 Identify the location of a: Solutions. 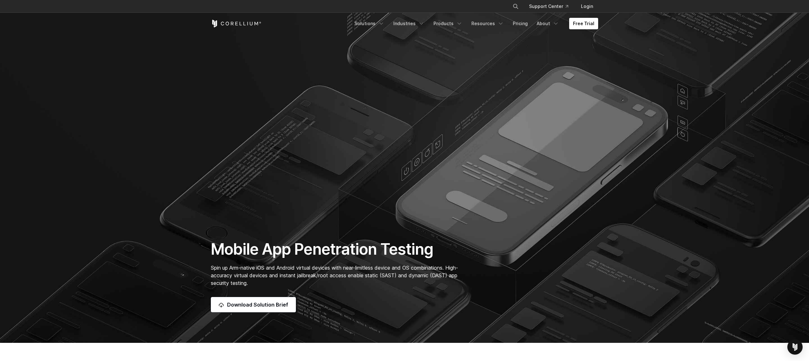
(369, 24).